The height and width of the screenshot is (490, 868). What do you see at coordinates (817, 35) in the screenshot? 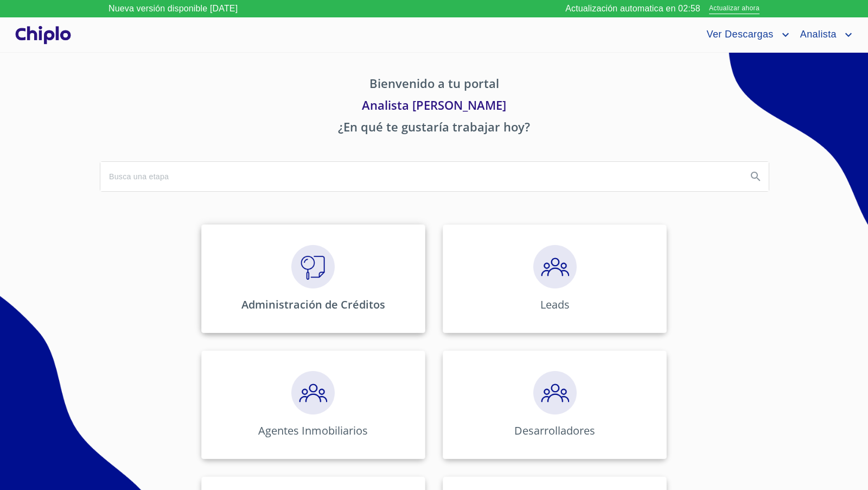
I see `span: Analista` at bounding box center [817, 35].